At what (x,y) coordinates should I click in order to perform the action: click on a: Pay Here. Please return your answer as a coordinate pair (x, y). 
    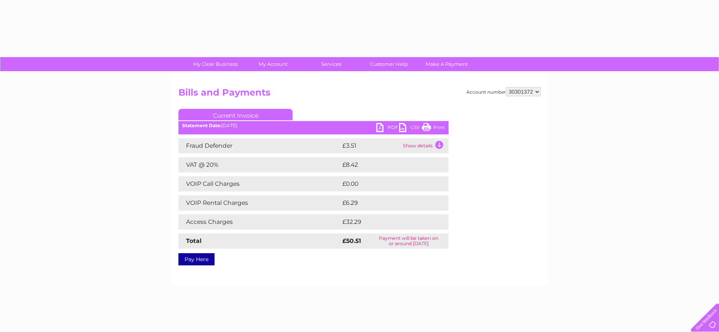
    Looking at the image, I should click on (196, 259).